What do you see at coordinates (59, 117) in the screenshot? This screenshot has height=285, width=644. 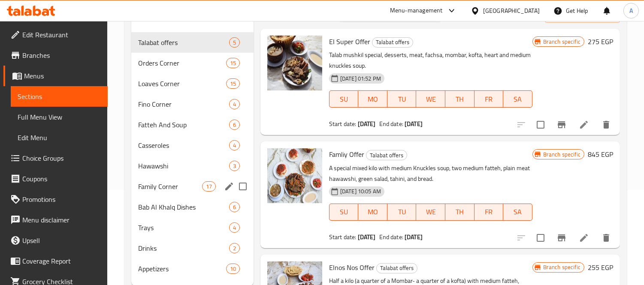 I see `a: Full Menu View` at bounding box center [59, 117].